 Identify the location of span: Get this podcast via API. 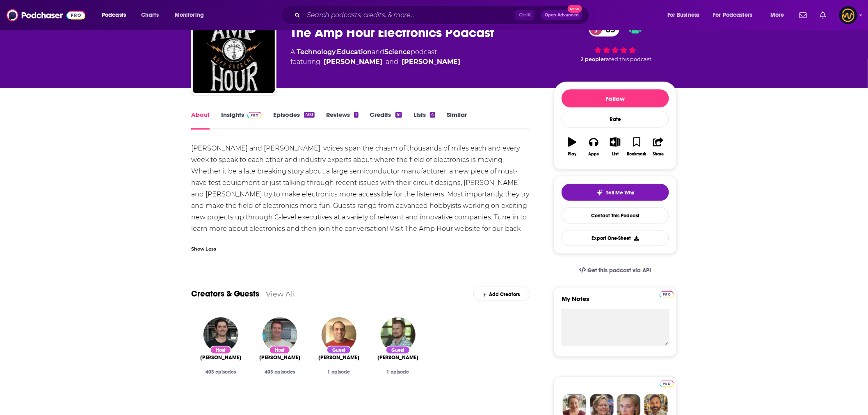
(619, 271).